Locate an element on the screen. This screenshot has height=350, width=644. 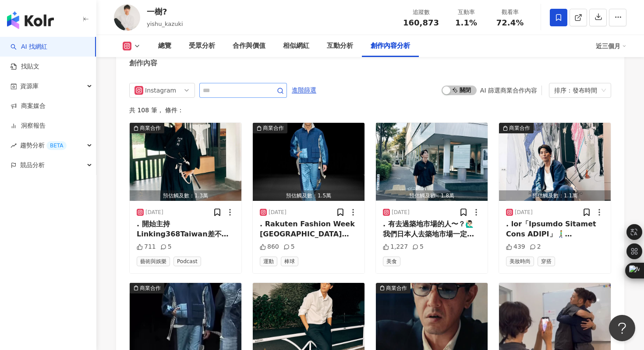
a: searchAI 找網紅 is located at coordinates (29, 47).